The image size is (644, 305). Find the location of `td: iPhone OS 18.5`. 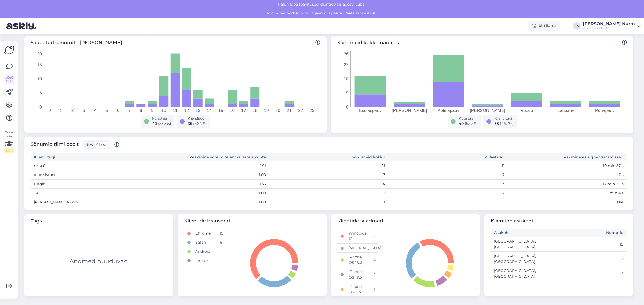

td: iPhone OS 18.5 is located at coordinates (357, 275).